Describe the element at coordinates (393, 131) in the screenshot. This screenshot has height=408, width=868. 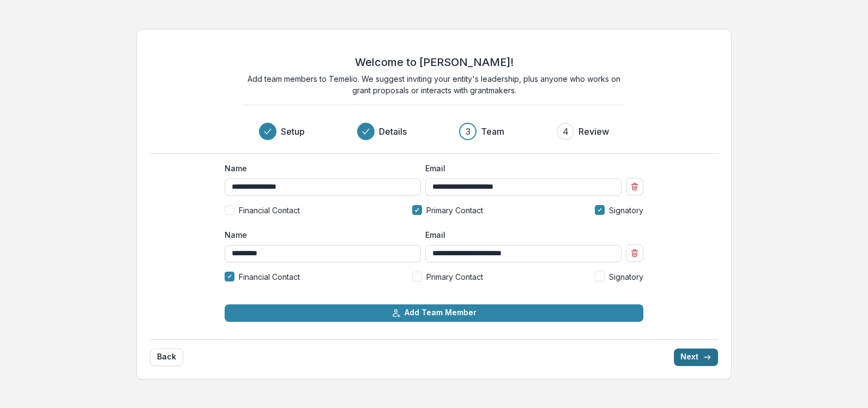
I see `h3: Details` at that location.